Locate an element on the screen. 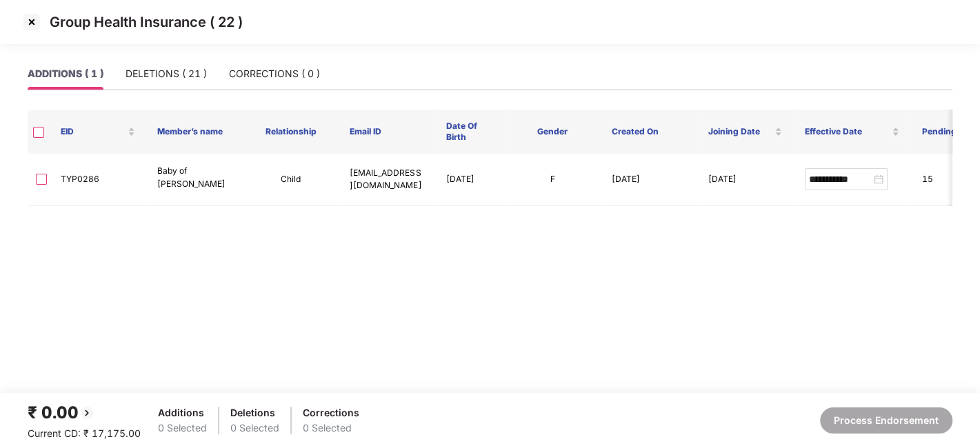 The image size is (980, 448). div: ₹ 0.00 is located at coordinates (84, 413).